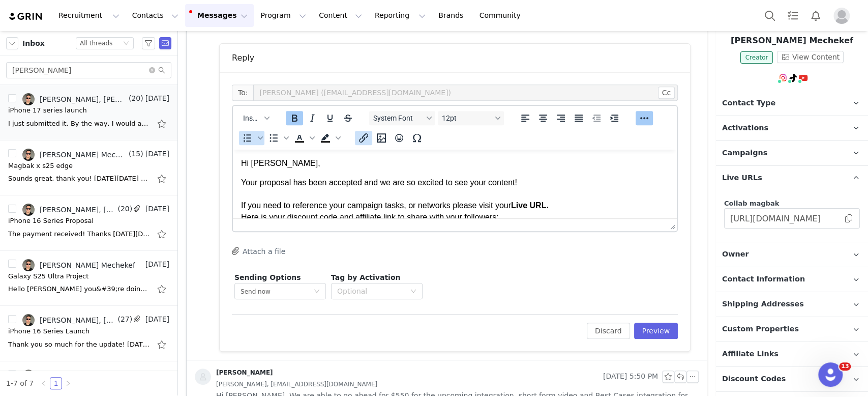 The image size is (868, 397). Describe the element at coordinates (79, 345) in the screenshot. I see `div: Thank you so much for the update! On Tue, 1 Oct 2024 at 7:56 PM Angie J <angiej@1lss.com> wrote: ...` at that location.